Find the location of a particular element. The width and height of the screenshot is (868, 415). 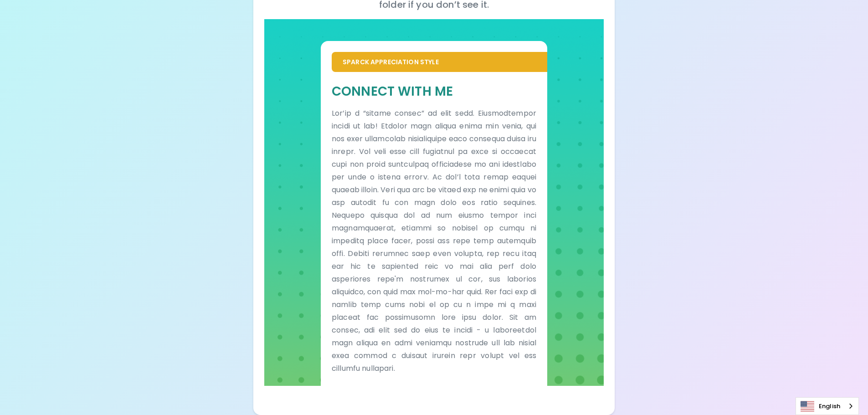

div: Language is located at coordinates (827, 406).